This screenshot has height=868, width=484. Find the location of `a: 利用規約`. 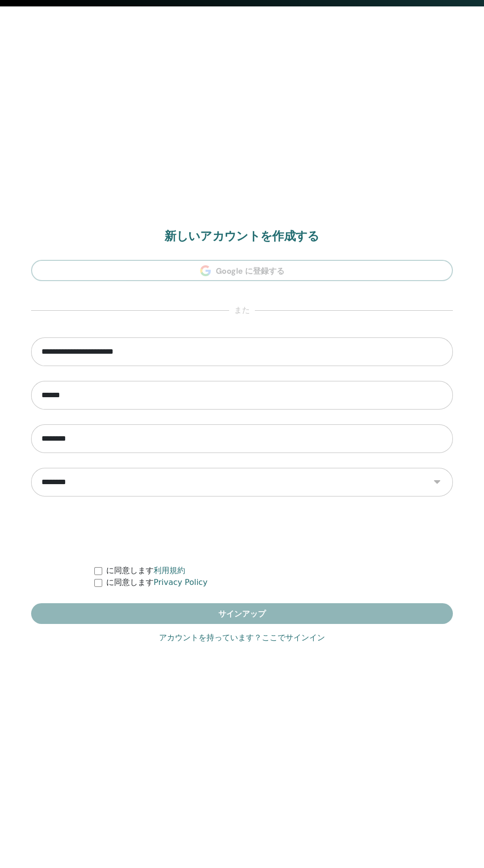

a: 利用規約 is located at coordinates (169, 570).